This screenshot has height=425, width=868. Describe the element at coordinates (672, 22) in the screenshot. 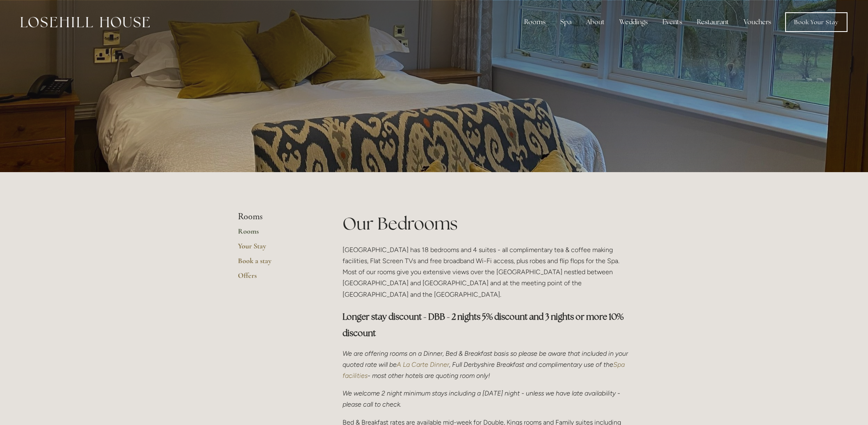

I see `div: Events` at that location.